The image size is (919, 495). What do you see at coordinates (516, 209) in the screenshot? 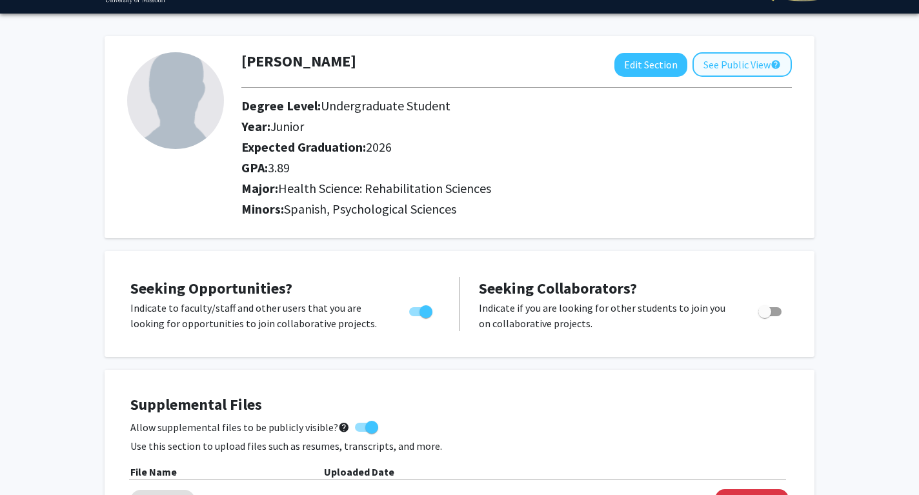
I see `h2: Minors:` at bounding box center [516, 209].